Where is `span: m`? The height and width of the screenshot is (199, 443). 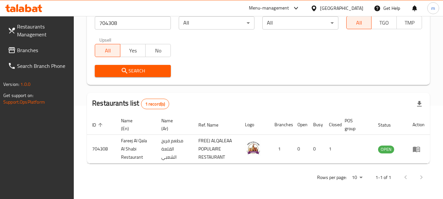 span: m is located at coordinates (433, 8).